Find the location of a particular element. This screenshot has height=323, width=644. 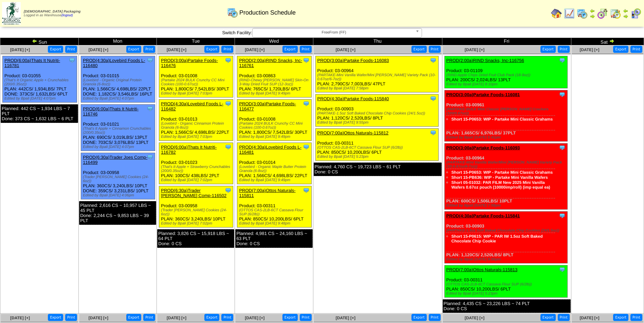

img: calendarblend.gif is located at coordinates (602, 14).